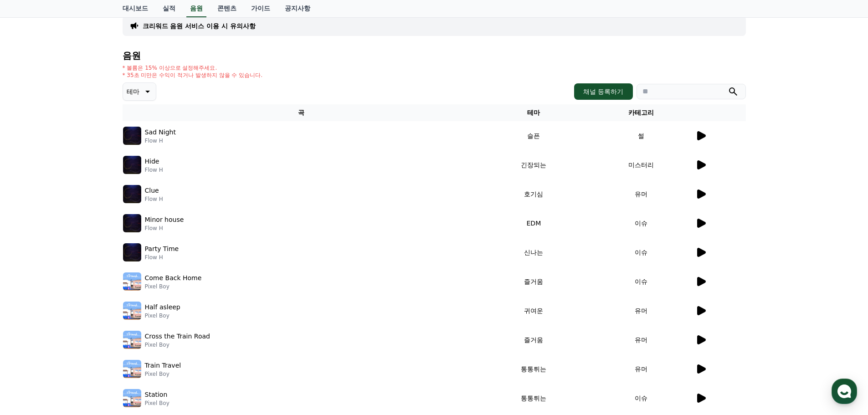  What do you see at coordinates (641, 113) in the screenshot?
I see `th: 카테고리` at bounding box center [641, 113].